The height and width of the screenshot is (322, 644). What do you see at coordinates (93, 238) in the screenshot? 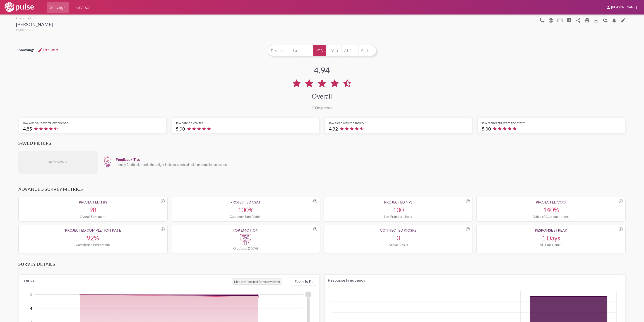
I see `div: 92%` at bounding box center [93, 238].